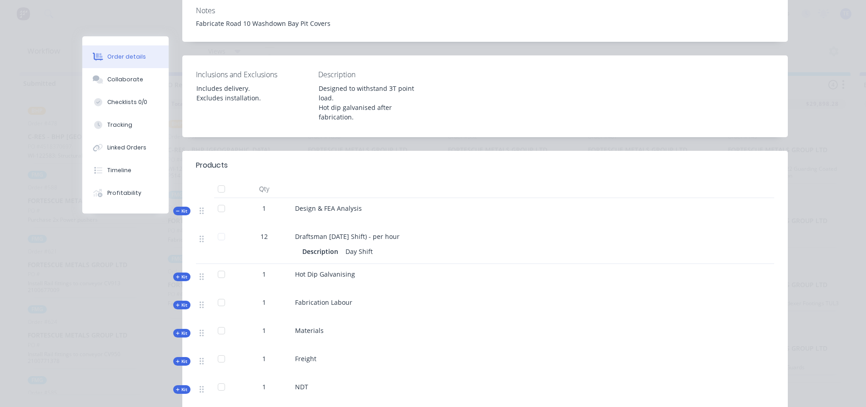 This screenshot has width=866, height=407. What do you see at coordinates (125, 125) in the screenshot?
I see `button: Tracking` at bounding box center [125, 125].